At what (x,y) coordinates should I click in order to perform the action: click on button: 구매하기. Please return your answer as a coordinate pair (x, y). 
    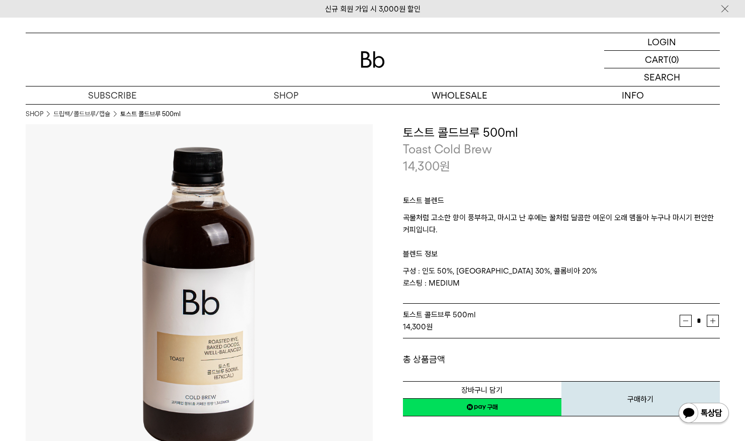
    Looking at the image, I should click on (641, 399).